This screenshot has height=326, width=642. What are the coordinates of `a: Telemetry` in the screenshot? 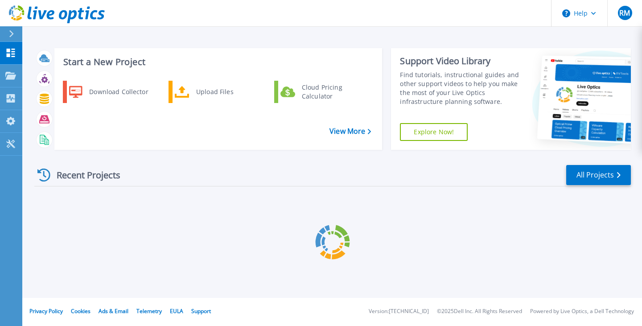 It's located at (149, 311).